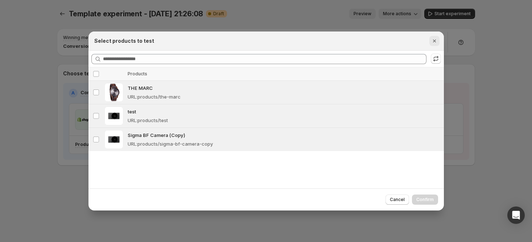 This screenshot has width=532, height=242. Describe the element at coordinates (283, 112) in the screenshot. I see `p: test` at that location.